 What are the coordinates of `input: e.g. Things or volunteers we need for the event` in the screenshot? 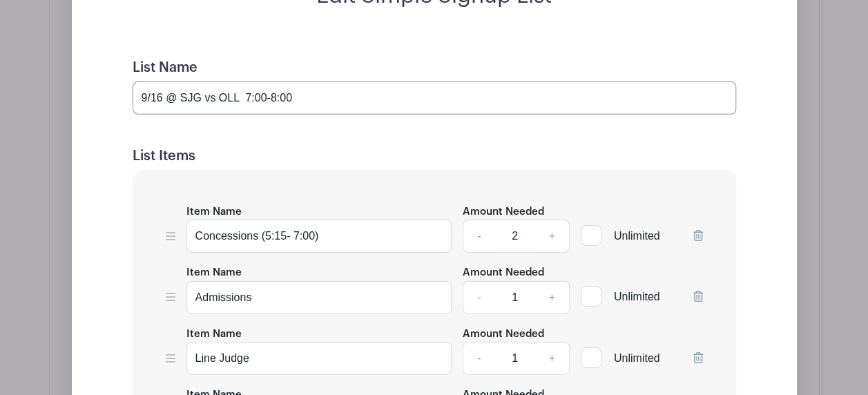 It's located at (434, 98).